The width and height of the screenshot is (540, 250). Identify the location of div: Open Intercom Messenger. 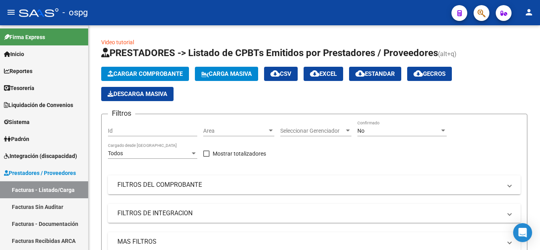
(523, 233).